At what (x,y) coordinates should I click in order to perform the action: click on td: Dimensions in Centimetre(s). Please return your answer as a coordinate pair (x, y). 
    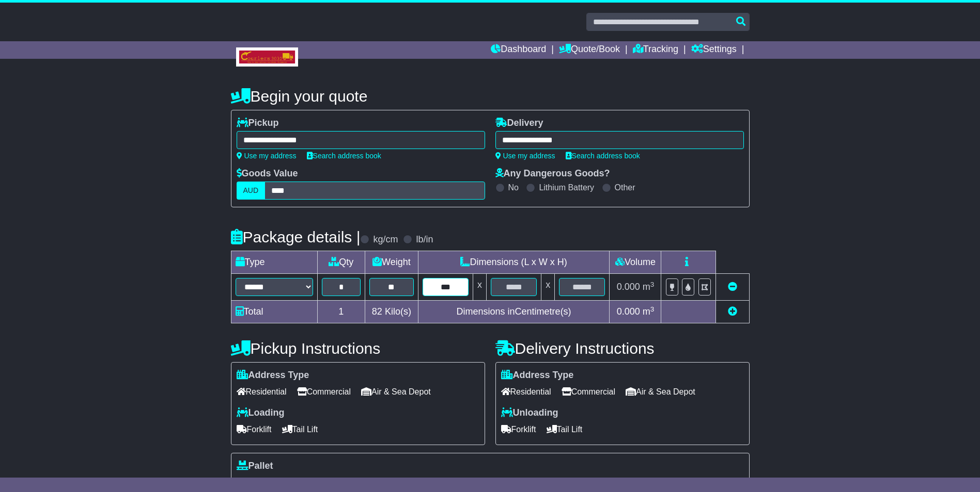
    Looking at the image, I should click on (513, 312).